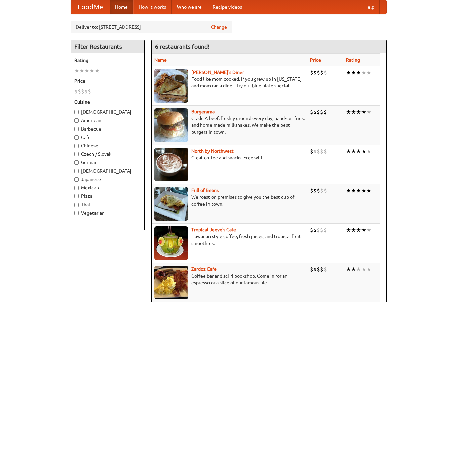 The width and height of the screenshot is (457, 476). What do you see at coordinates (229, 158) in the screenshot?
I see `p: Great coffee and snacks. Free wifi.` at bounding box center [229, 158].